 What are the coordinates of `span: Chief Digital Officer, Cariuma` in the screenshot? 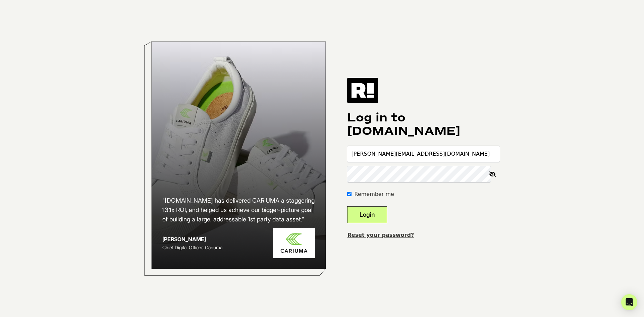 It's located at (193, 247).